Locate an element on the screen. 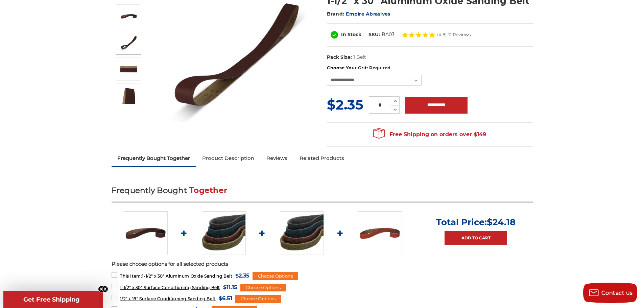  span: 1-1/2" x 30" Surface Conditioning Sanding Belt is located at coordinates (170, 288).